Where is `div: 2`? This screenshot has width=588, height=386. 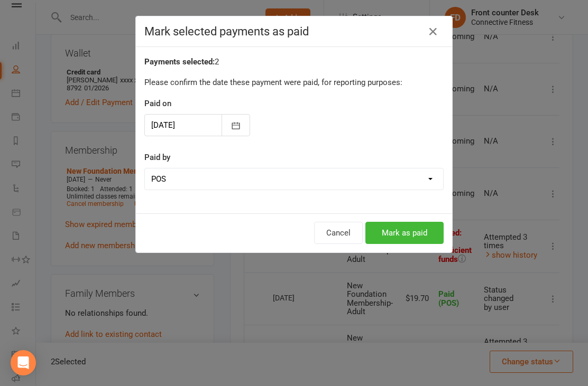
div: 2 is located at coordinates (294, 62).